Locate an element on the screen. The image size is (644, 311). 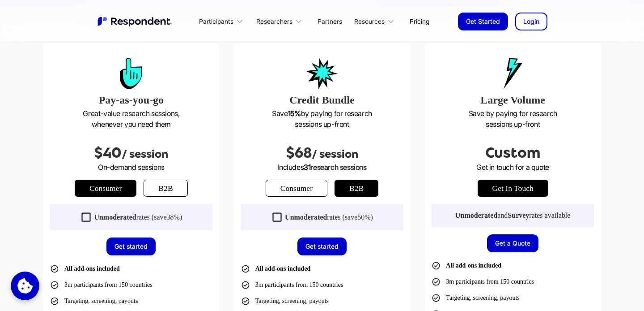
h3: Pay-as-you-go is located at coordinates (131, 100).